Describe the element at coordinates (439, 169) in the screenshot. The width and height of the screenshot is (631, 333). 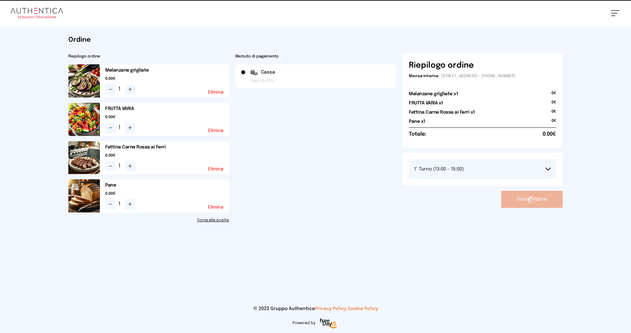
I see `span: 1° Turno (13:00 - 15:00)` at that location.